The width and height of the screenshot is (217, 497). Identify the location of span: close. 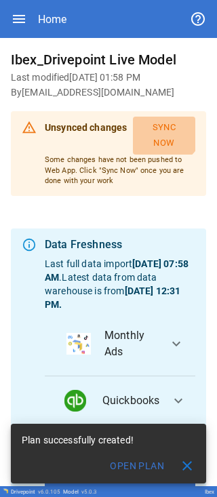
(187, 466).